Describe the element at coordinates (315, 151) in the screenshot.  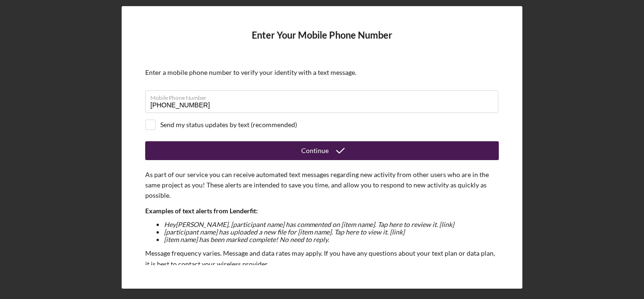
I see `div: Continue` at that location.